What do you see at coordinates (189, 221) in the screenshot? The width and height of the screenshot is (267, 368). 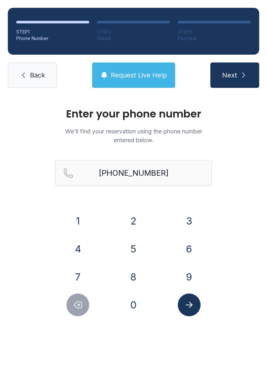 I see `button: 3` at bounding box center [189, 221].